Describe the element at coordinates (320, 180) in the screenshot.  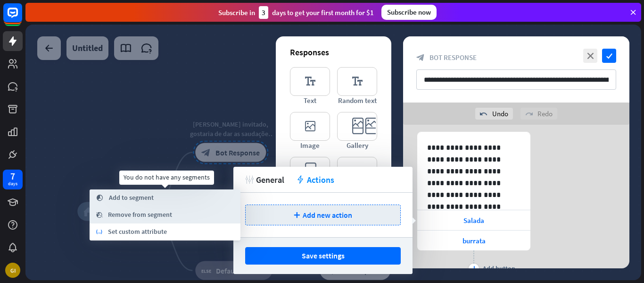
I see `span: Actions` at that location.